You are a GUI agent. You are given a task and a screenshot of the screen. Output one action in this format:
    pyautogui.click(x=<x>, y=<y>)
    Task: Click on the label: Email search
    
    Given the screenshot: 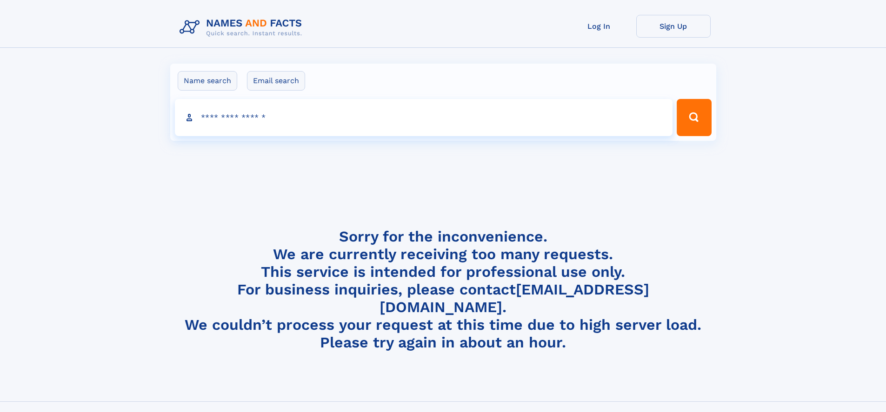 What is the action you would take?
    pyautogui.click(x=276, y=81)
    